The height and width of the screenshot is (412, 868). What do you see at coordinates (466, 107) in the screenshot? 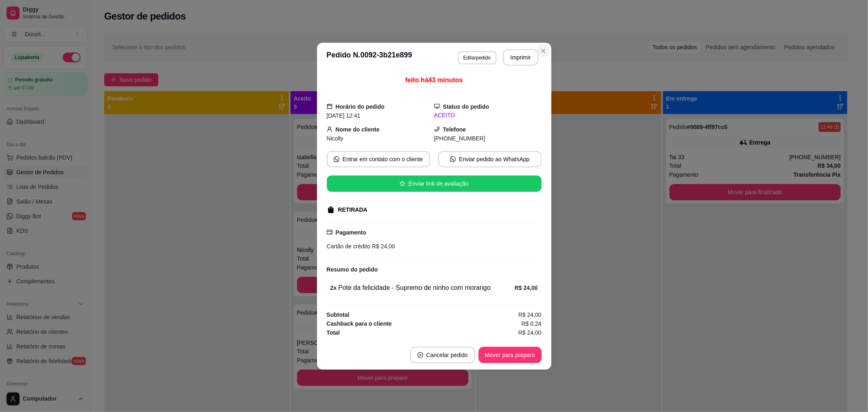
I see `strong: Status do pedido` at bounding box center [466, 107].